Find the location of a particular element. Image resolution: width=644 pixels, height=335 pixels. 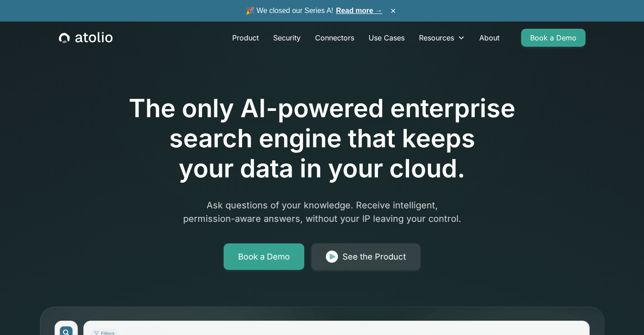

a: See the Product is located at coordinates (366, 257).